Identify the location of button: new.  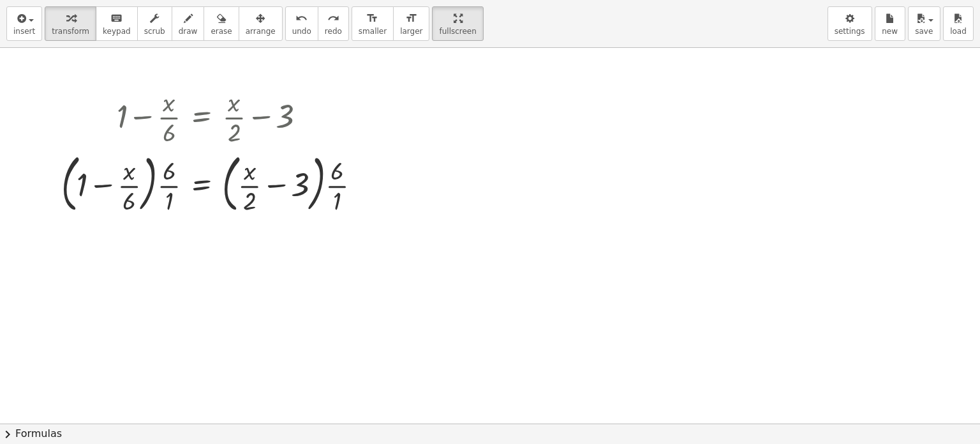
(890, 24).